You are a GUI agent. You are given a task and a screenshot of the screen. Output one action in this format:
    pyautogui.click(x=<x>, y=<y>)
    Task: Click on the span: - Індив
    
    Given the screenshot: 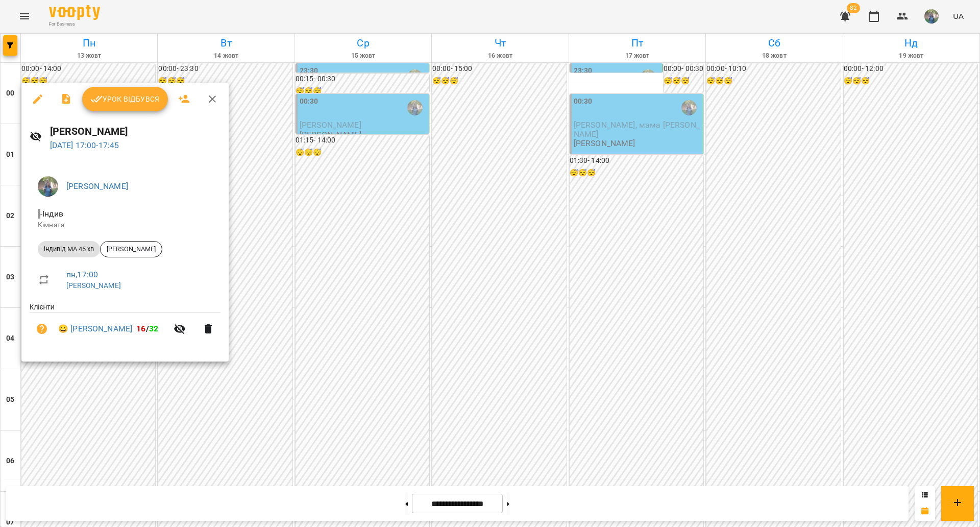 What is the action you would take?
    pyautogui.click(x=52, y=214)
    